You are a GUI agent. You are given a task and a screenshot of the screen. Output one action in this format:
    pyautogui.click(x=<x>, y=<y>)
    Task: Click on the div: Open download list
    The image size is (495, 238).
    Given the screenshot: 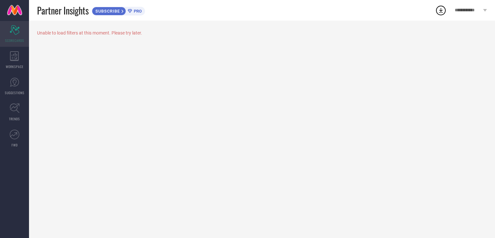 What is the action you would take?
    pyautogui.click(x=441, y=10)
    